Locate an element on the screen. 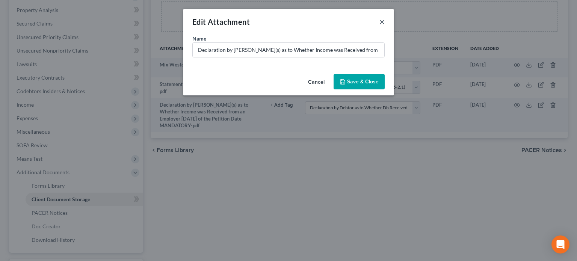 This screenshot has height=261, width=577. span: Attachment is located at coordinates (229, 22).